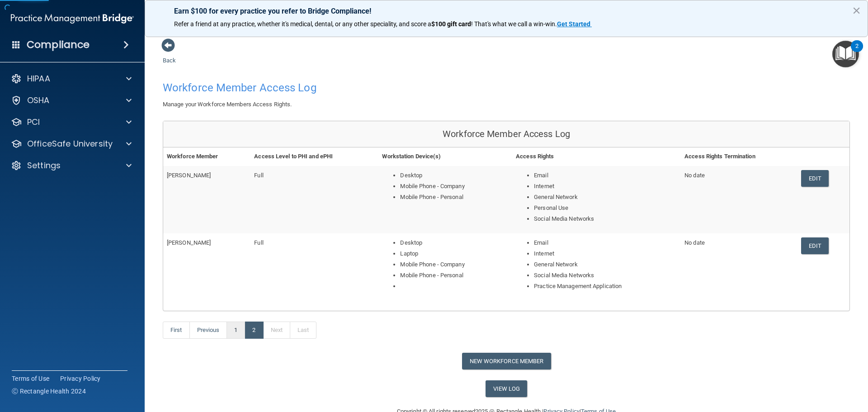 Image resolution: width=868 pixels, height=412 pixels. What do you see at coordinates (454, 254) in the screenshot?
I see `li: Laptop` at bounding box center [454, 254].